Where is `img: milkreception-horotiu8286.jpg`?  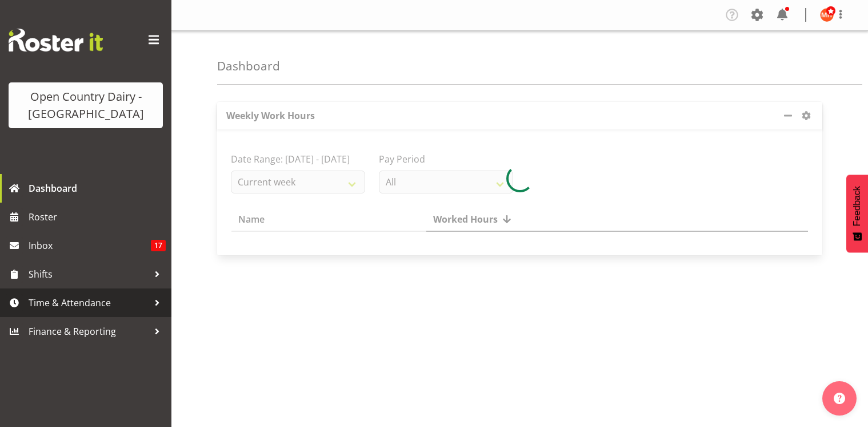 img: milkreception-horotiu8286.jpg is located at coordinates (827, 15).